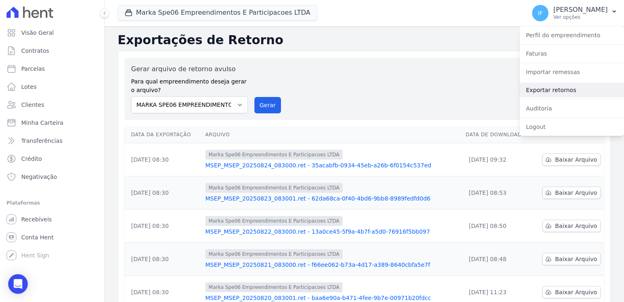 The image size is (624, 302). Describe the element at coordinates (332, 298) in the screenshot. I see `a: MSEP_MSEP_20250820_083001.ret - baa6e90a-b471-4fee-9b7e-00971b20fdcc` at that location.